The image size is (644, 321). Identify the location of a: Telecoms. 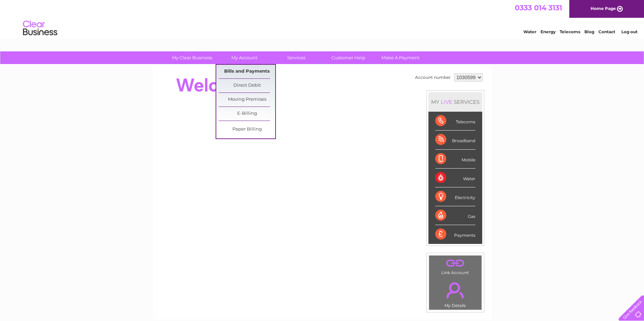
(569, 31).